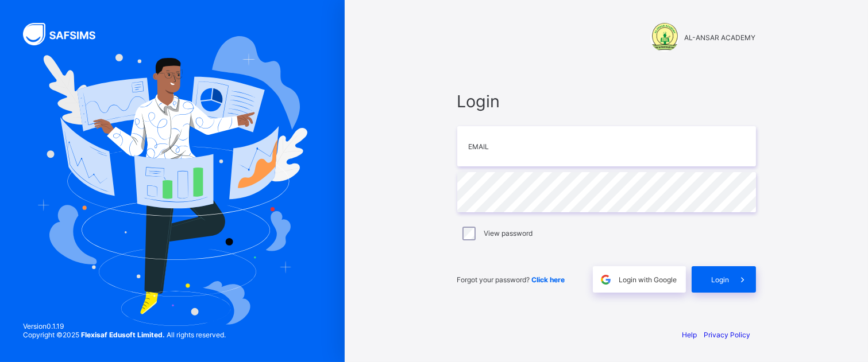 The height and width of the screenshot is (362, 868). I want to click on span: Copyright © 2025 All rights reserved., so click(124, 334).